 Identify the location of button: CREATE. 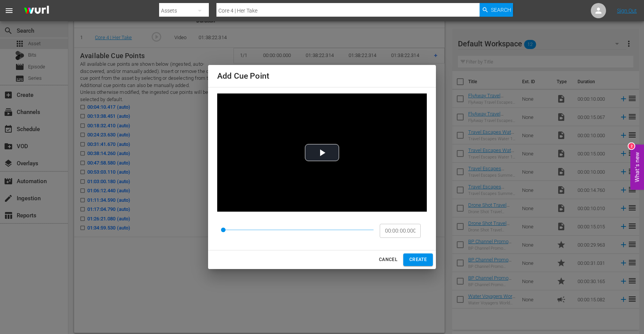
(418, 260).